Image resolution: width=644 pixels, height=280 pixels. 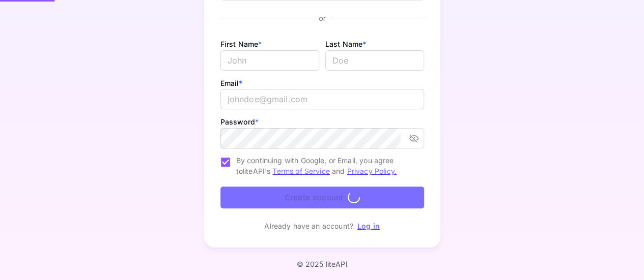 I want to click on a: Log in, so click(x=369, y=226).